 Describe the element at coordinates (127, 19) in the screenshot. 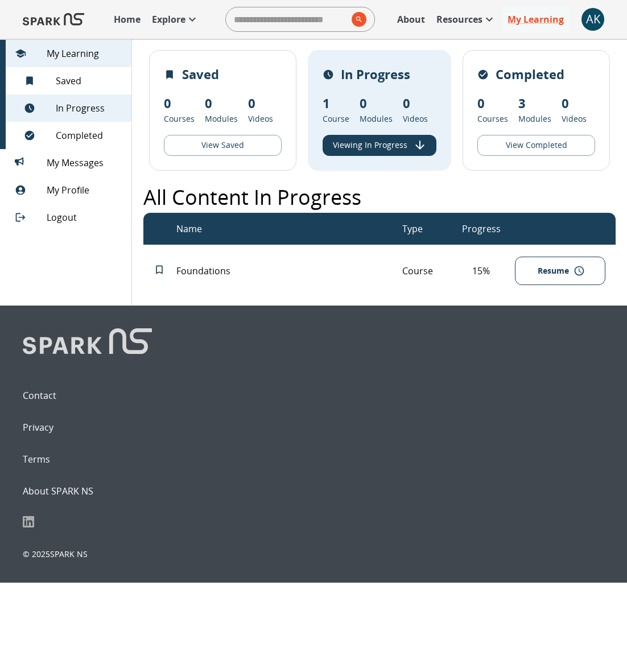

I see `a: Home` at that location.